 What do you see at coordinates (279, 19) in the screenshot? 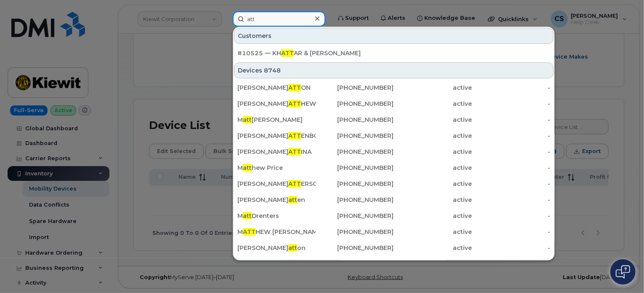
I see `input: Find something...` at bounding box center [279, 19].